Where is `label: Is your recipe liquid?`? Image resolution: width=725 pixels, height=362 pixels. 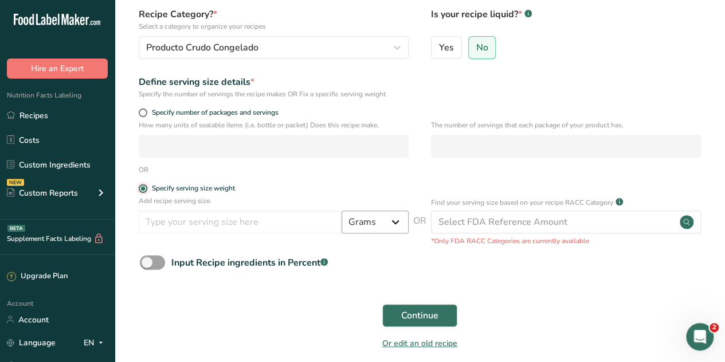
label: Is your recipe liquid? is located at coordinates (566, 19).